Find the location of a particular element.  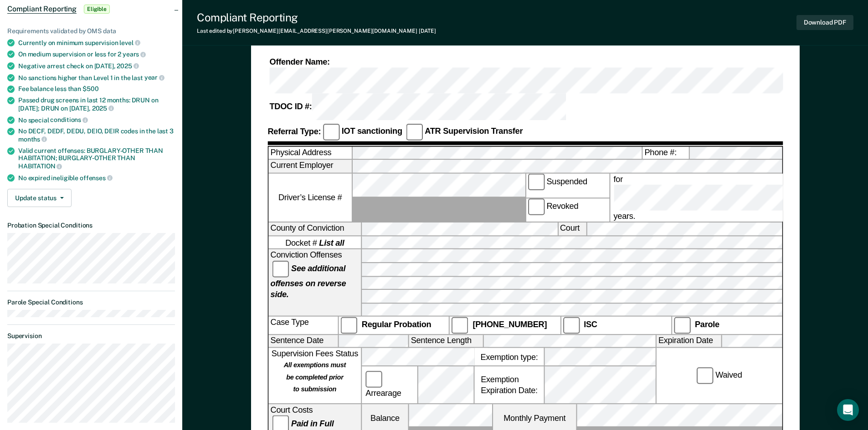

label: Waived is located at coordinates (719, 376).